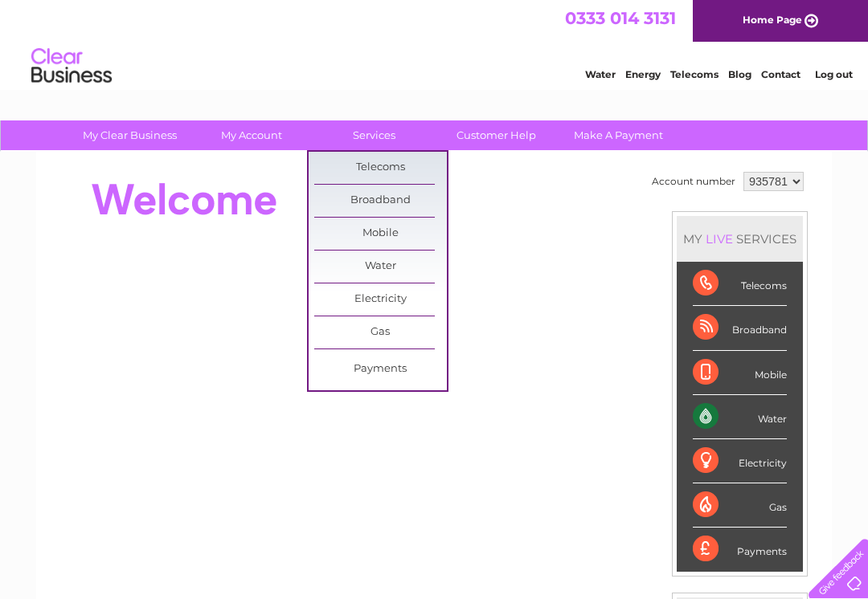 The image size is (868, 599). Describe the element at coordinates (618, 135) in the screenshot. I see `a: Make A Payment` at that location.